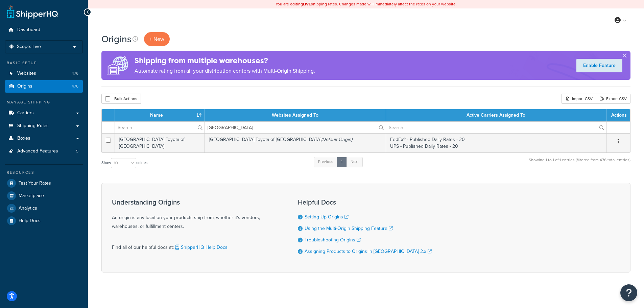 The height and width of the screenshot is (308, 644). I want to click on li: Dashboard, so click(44, 30).